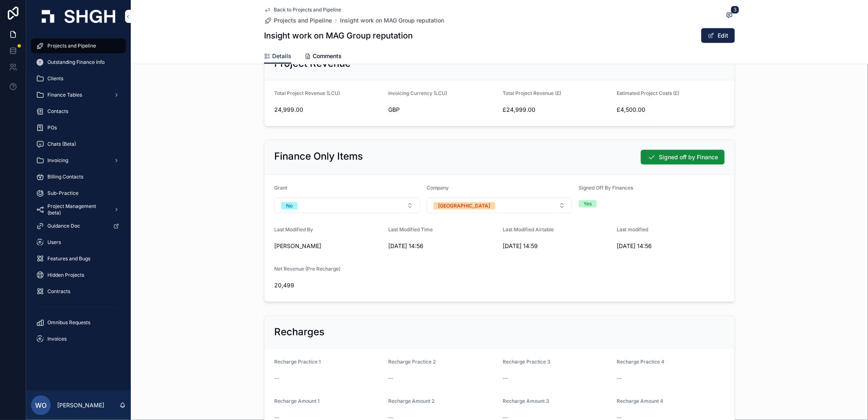 The width and height of the screenshot is (868, 420). I want to click on a: Guidance Doc, so click(78, 226).